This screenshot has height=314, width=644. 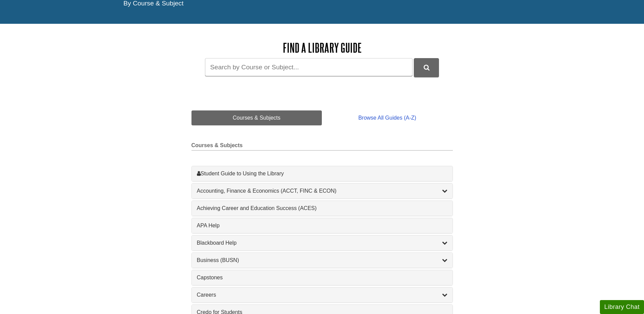 What do you see at coordinates (309, 67) in the screenshot?
I see `input: Search by Course or Subject...` at bounding box center [309, 67].